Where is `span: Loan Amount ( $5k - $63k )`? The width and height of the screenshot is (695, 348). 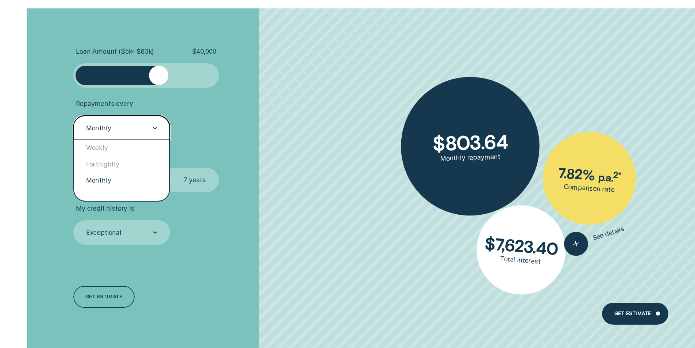 span: Loan Amount ( $5k - $63k ) is located at coordinates (115, 51).